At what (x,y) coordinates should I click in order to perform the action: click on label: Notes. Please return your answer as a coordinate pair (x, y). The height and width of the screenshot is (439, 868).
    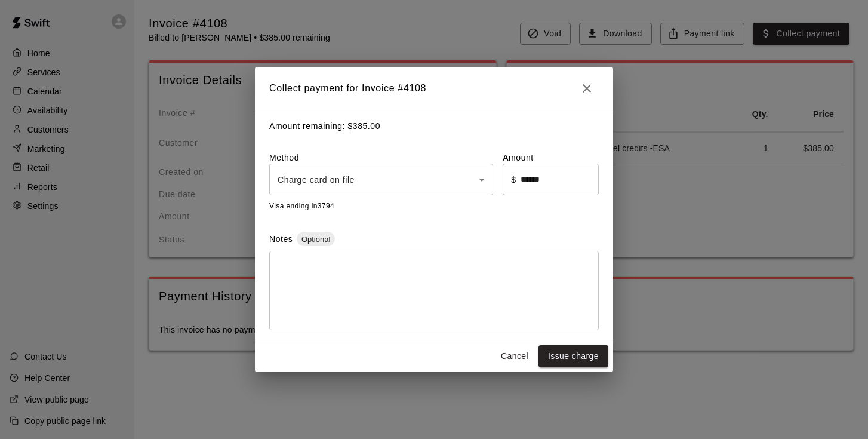
    Looking at the image, I should click on (280, 239).